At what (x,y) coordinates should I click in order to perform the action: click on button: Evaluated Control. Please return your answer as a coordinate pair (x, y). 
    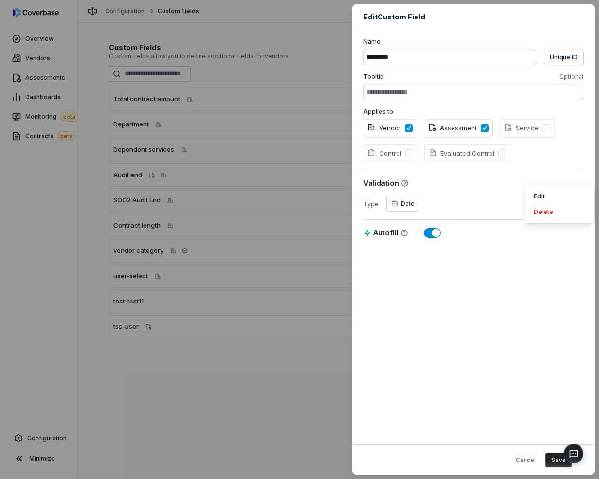
    Looking at the image, I should click on (502, 153).